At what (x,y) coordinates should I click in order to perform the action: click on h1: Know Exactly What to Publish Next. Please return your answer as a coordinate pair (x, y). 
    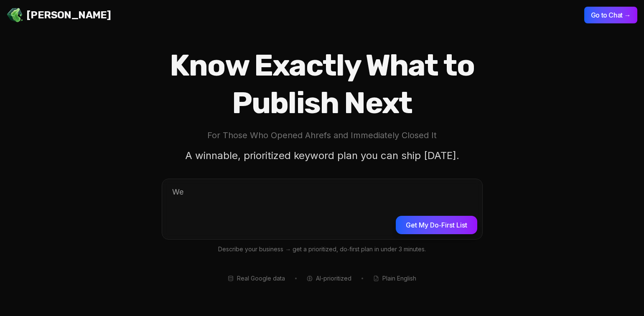
    Looking at the image, I should click on (322, 84).